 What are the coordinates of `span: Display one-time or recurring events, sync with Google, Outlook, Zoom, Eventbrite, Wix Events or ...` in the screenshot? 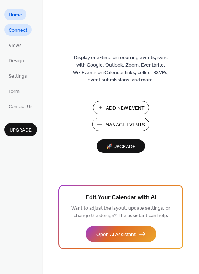 It's located at (121, 69).